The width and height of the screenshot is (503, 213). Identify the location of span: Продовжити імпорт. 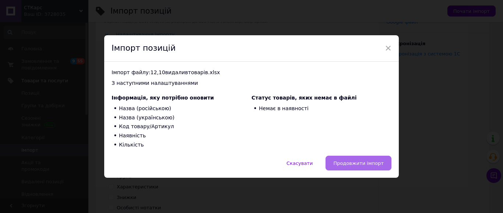
(358, 163).